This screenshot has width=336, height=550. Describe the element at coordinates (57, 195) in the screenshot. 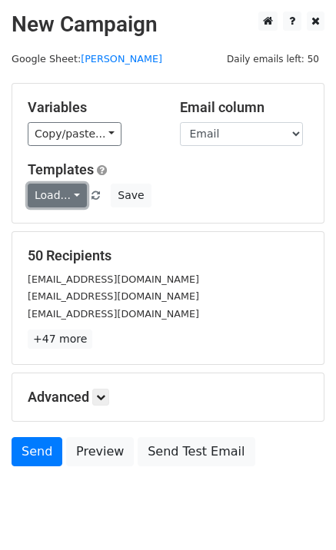

I see `a: Load...` at that location.